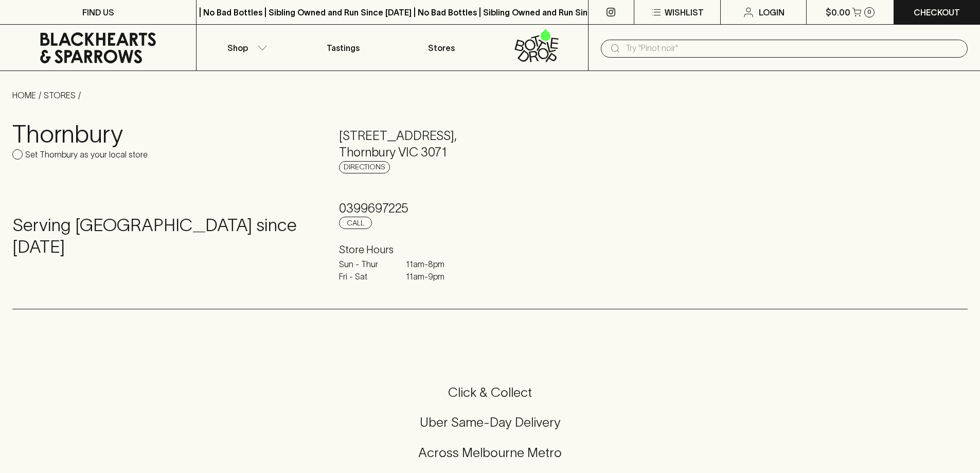  Describe the element at coordinates (431, 264) in the screenshot. I see `p: 11am - 8pm` at that location.